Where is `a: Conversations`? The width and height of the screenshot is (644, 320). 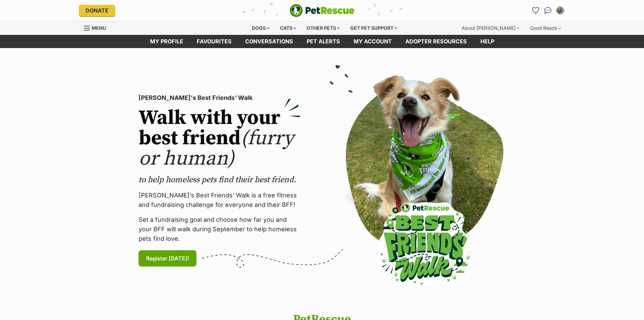 a: Conversations is located at coordinates (548, 10).